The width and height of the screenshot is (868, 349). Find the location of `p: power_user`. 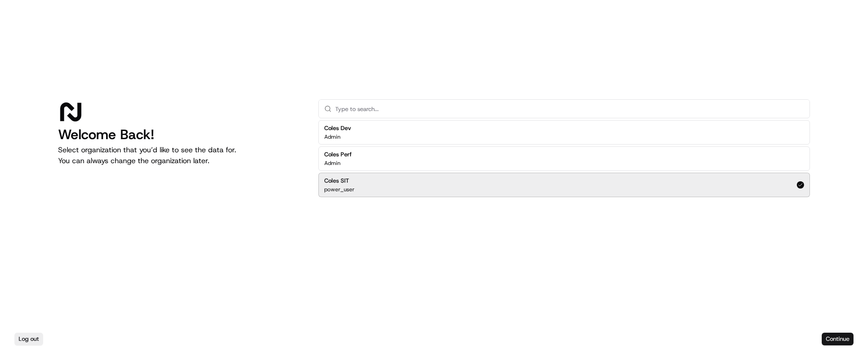

p: power_user is located at coordinates (339, 190).